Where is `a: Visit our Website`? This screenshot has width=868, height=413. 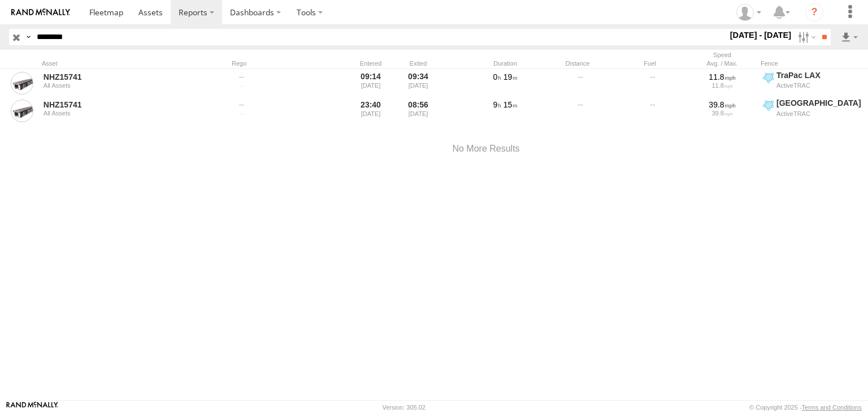 a: Visit our Website is located at coordinates (32, 407).